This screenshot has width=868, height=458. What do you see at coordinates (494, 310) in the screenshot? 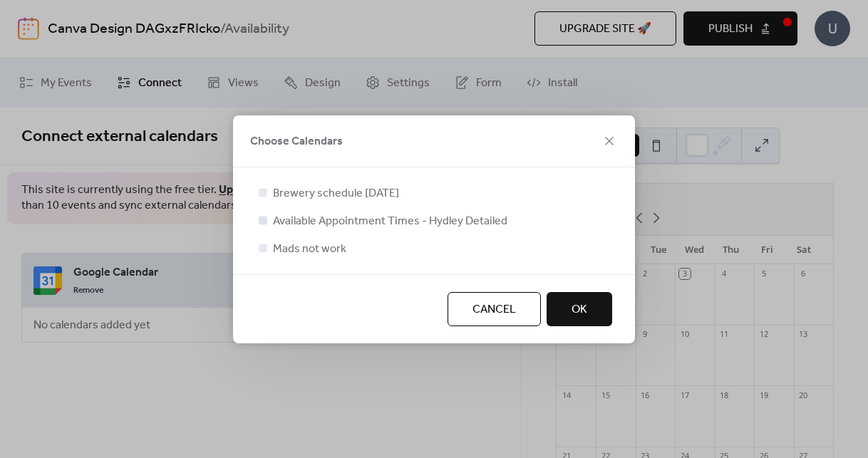
I see `span: Cancel` at bounding box center [494, 310].